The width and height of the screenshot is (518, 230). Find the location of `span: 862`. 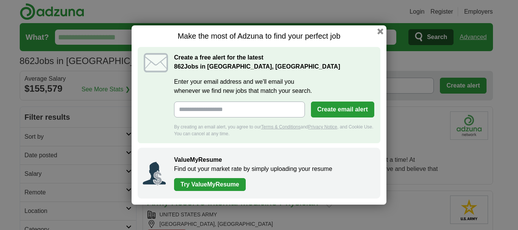

span: 862 is located at coordinates (179, 67).